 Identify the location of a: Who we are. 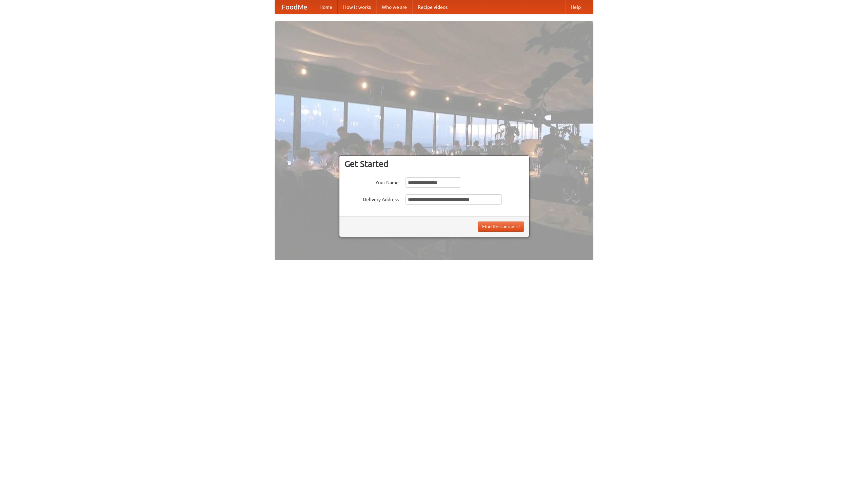
(394, 7).